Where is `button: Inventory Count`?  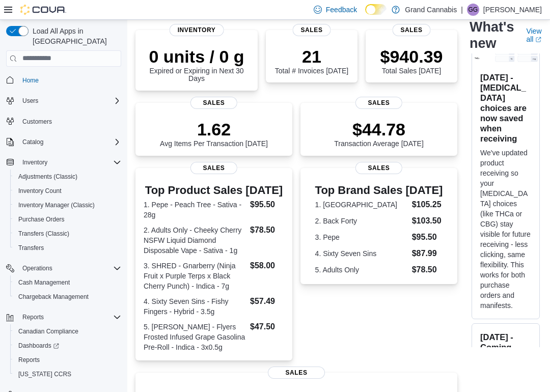
button: Inventory Count is located at coordinates (68, 191).